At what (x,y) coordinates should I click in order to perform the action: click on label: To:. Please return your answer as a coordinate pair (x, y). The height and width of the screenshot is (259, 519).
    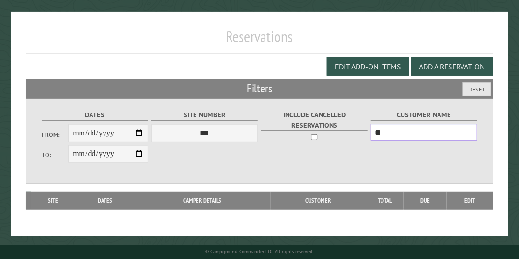
    Looking at the image, I should click on (55, 155).